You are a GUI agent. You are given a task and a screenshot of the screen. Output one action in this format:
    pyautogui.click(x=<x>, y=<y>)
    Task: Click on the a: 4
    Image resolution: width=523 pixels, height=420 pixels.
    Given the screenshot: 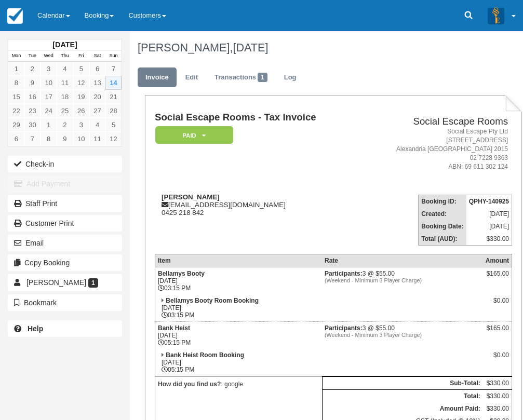 What is the action you would take?
    pyautogui.click(x=97, y=125)
    